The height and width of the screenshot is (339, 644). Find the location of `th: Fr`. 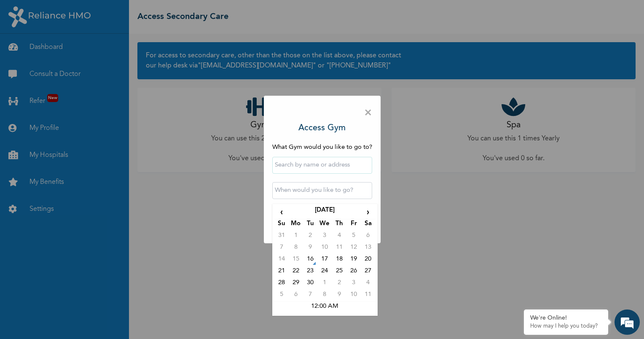

th: Fr is located at coordinates (354, 225).